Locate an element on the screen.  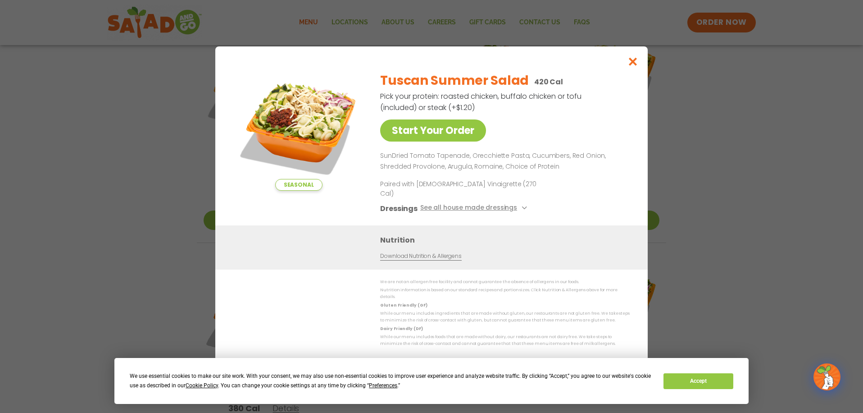
h3: Dressings is located at coordinates (399, 208).